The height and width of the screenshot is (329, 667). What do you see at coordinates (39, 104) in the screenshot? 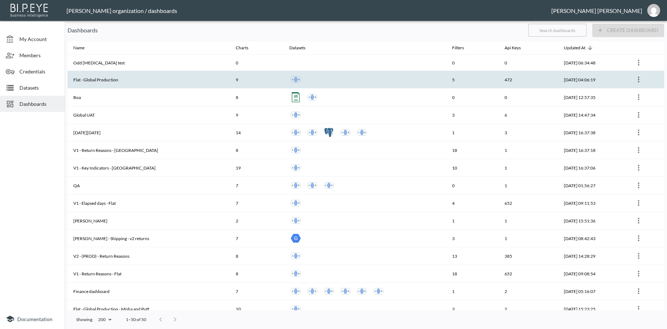
I see `span: Dashboards` at bounding box center [39, 104].